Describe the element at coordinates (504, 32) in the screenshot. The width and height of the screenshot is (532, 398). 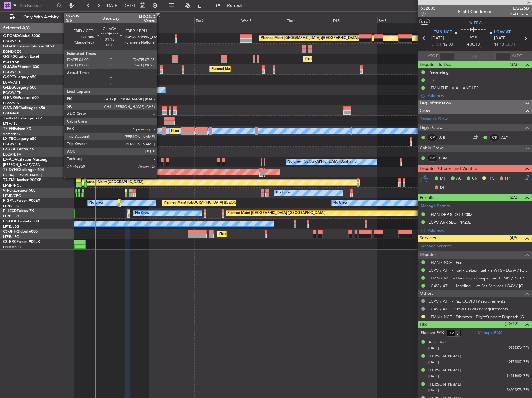
I see `span: LGAV ATH` at that location.